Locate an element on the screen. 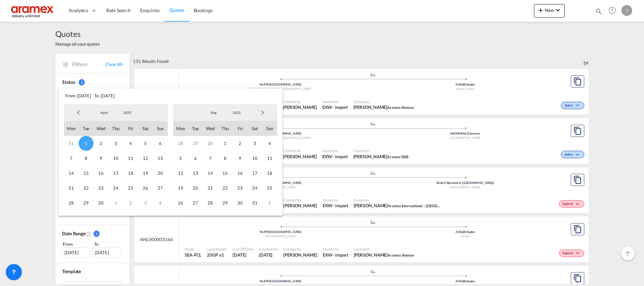  span: April is located at coordinates (104, 113).